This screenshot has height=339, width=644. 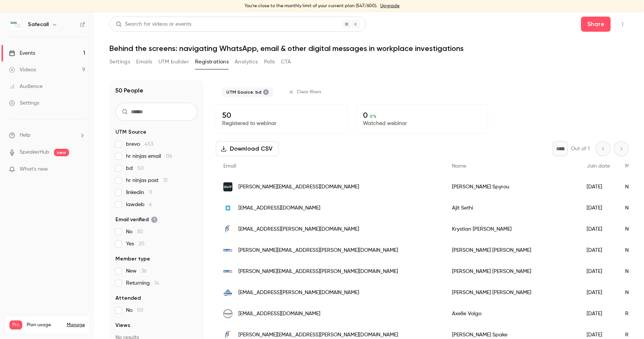 I want to click on a: SpeakerHub, so click(x=34, y=152).